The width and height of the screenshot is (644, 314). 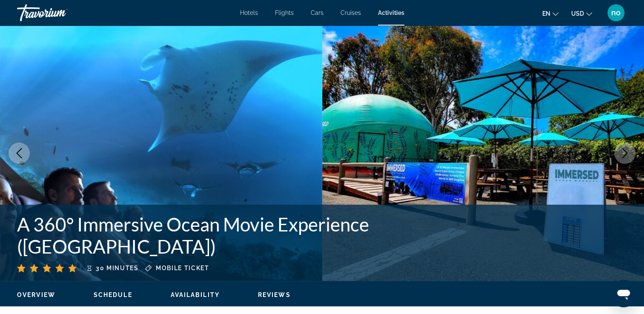 I want to click on a: Hotels, so click(x=249, y=13).